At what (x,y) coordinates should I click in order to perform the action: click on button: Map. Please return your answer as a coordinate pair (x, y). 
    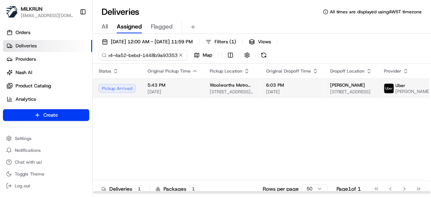
    Looking at the image, I should click on (203, 55).